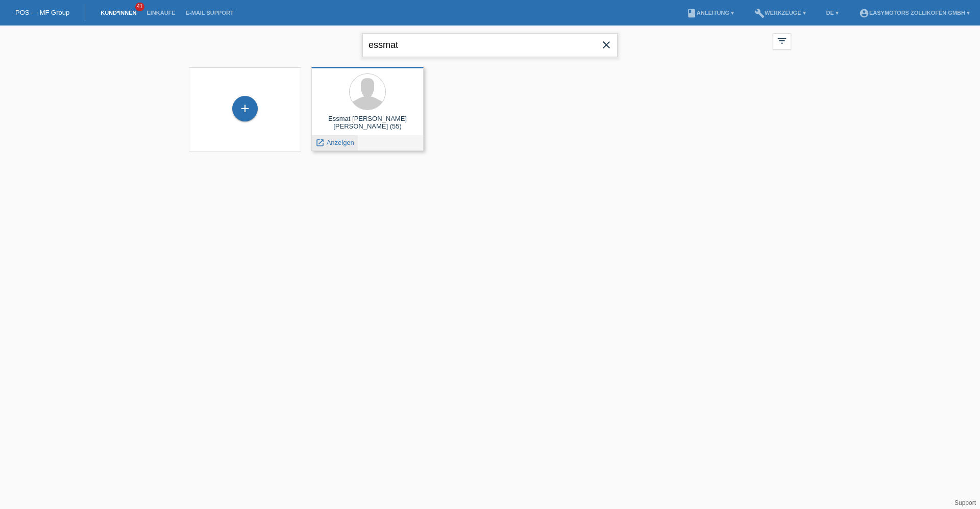  I want to click on a: buildWerkzeuge ▾, so click(780, 13).